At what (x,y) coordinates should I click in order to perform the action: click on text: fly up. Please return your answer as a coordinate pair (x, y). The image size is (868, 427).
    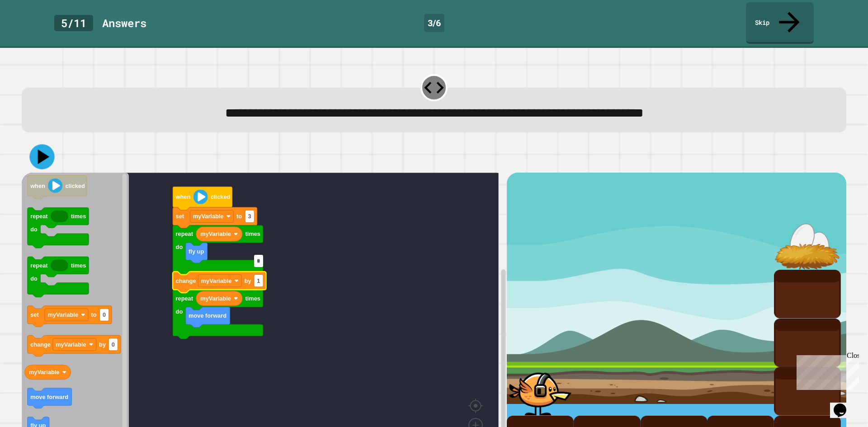
    Looking at the image, I should click on (196, 251).